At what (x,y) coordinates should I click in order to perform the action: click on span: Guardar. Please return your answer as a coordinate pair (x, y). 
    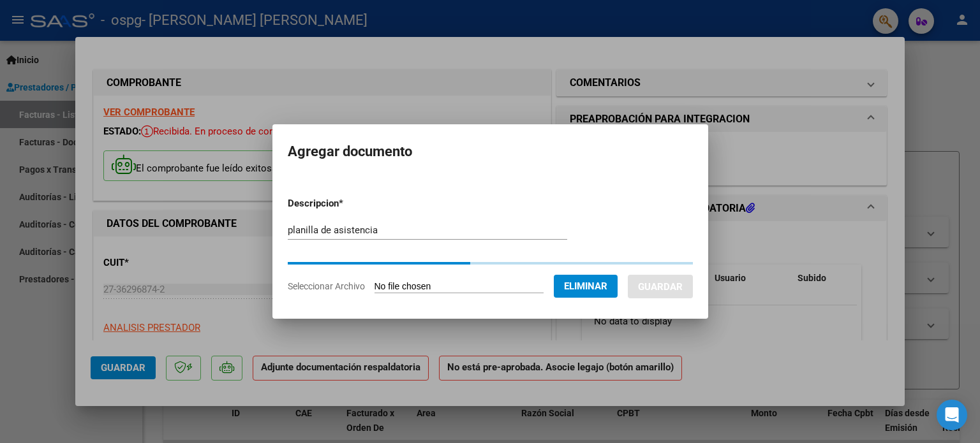
    Looking at the image, I should click on (660, 287).